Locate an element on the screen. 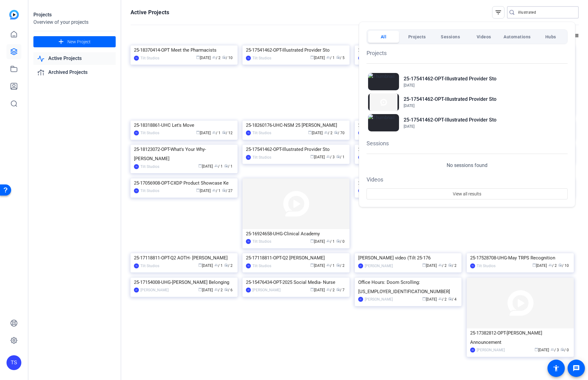 The width and height of the screenshot is (588, 380). span: Projects is located at coordinates (417, 37).